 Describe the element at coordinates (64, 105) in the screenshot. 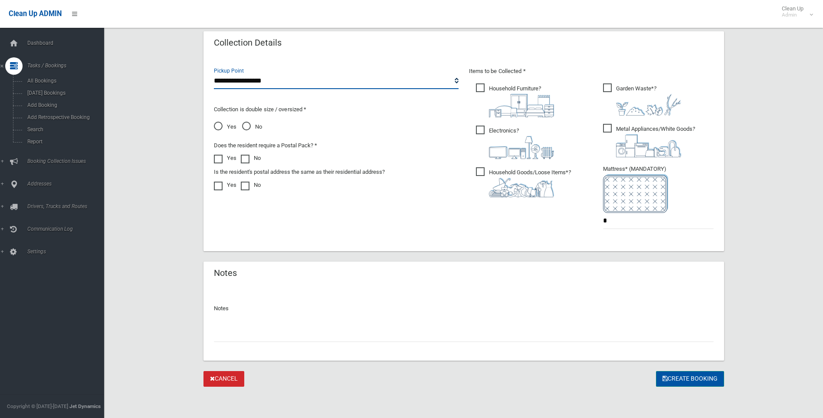

I see `span: Add Booking` at that location.